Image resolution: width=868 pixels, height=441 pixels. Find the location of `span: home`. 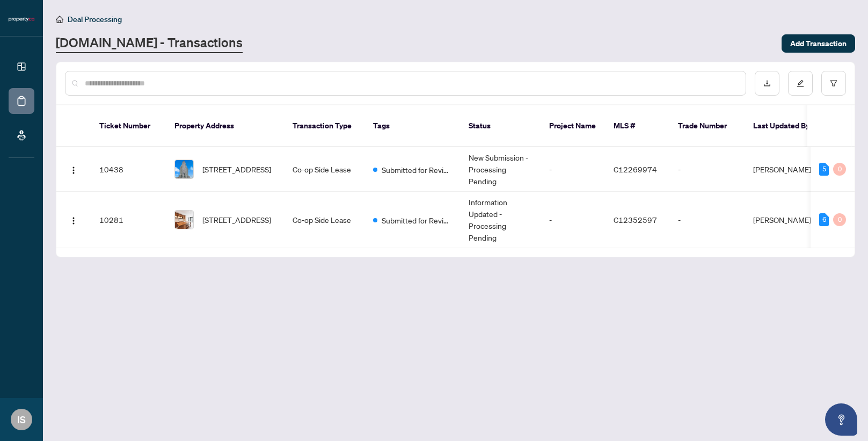

span: home is located at coordinates (60, 19).